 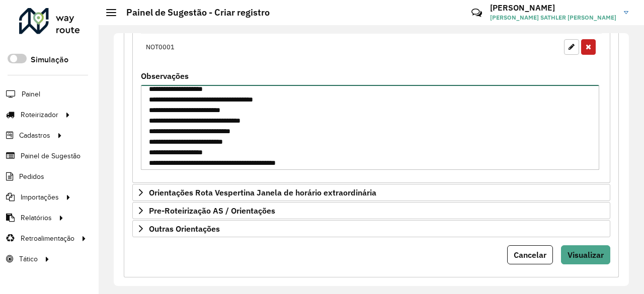 I want to click on td: NOT0001, so click(x=168, y=47).